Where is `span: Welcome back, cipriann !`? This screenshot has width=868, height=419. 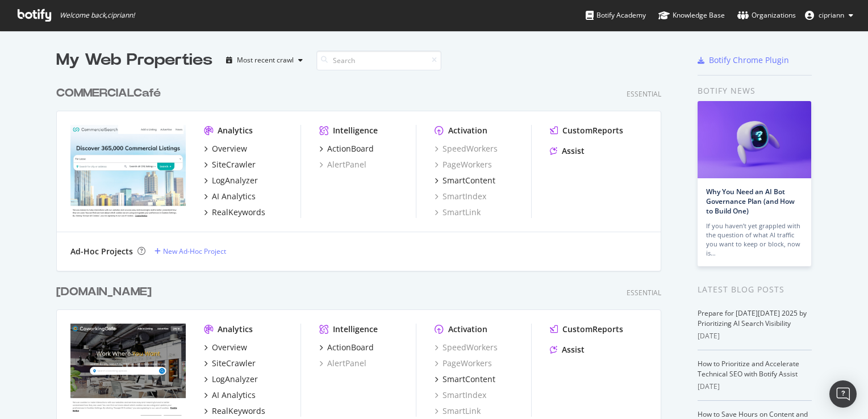 span: Welcome back, cipriann ! is located at coordinates (97, 16).